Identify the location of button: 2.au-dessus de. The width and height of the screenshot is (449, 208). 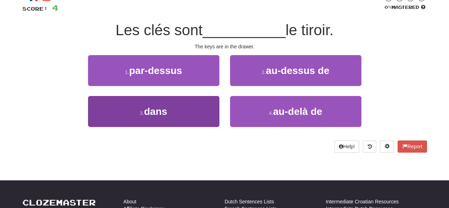
(296, 70).